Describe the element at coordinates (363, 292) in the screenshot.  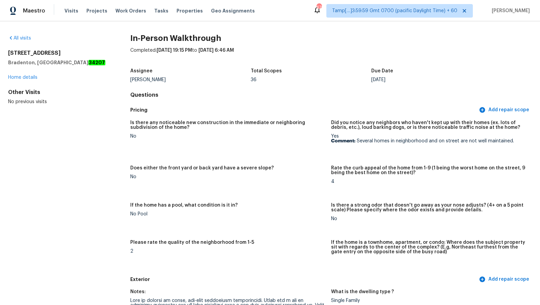
I see `h5: What is the dwelling type ?` at that location.